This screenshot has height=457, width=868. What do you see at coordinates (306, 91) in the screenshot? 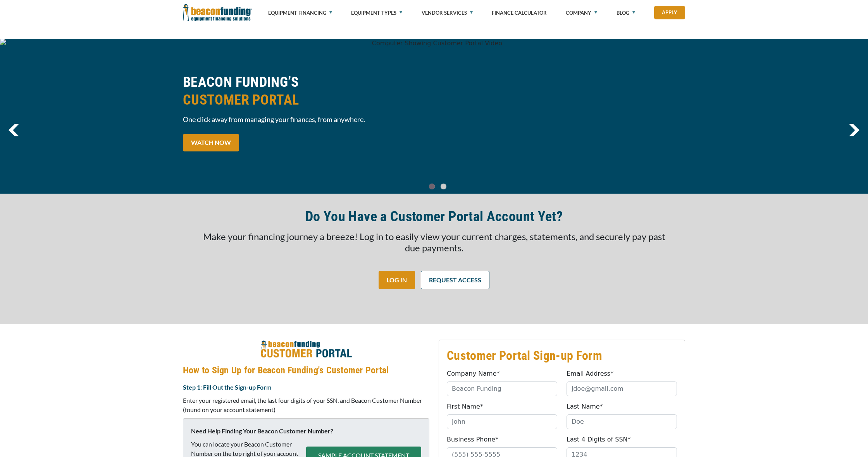
I see `h2: BEACON FUNDING’S` at bounding box center [306, 91].